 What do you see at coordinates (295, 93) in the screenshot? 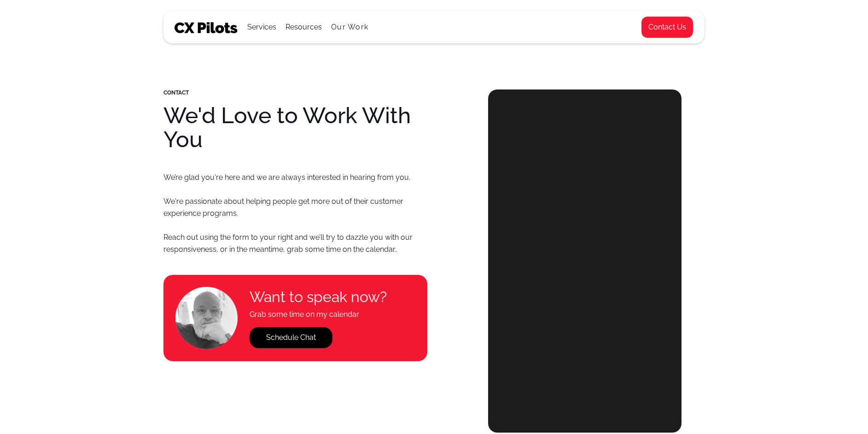
I see `div: CONTACT` at bounding box center [295, 93].